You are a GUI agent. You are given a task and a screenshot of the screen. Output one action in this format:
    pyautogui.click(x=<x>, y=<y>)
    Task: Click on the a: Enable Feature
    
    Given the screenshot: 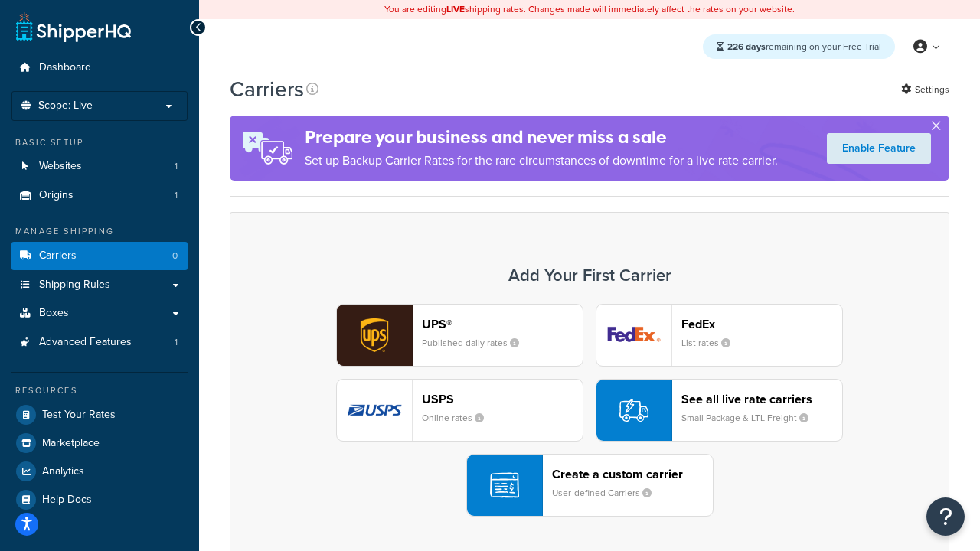 What is the action you would take?
    pyautogui.click(x=879, y=149)
    